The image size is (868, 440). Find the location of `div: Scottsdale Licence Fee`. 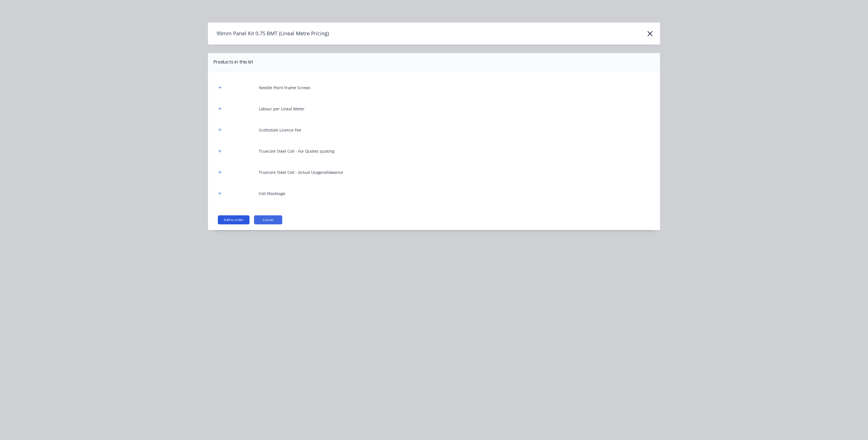

div: Scottsdale Licence Fee is located at coordinates (280, 130).